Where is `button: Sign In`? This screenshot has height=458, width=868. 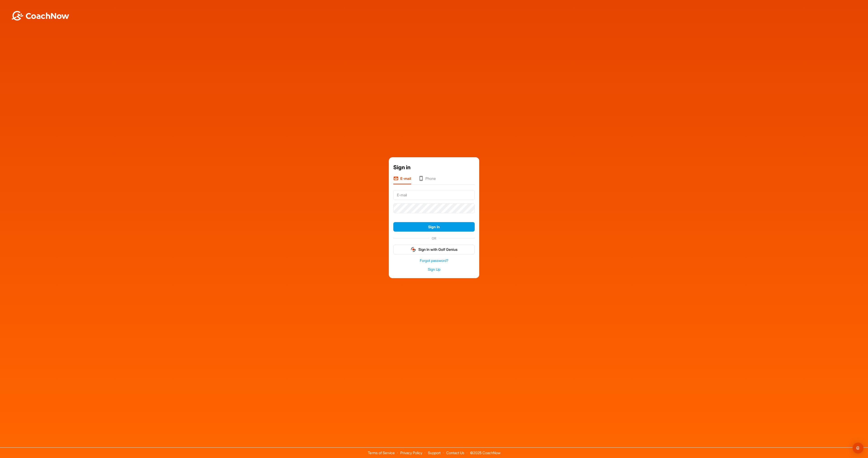
button: Sign In is located at coordinates (434, 227).